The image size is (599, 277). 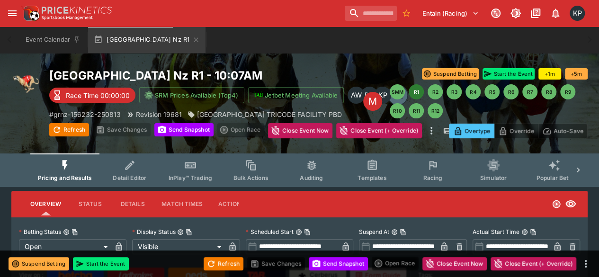 What do you see at coordinates (129, 177) in the screenshot?
I see `span: Detail Editor` at bounding box center [129, 177].